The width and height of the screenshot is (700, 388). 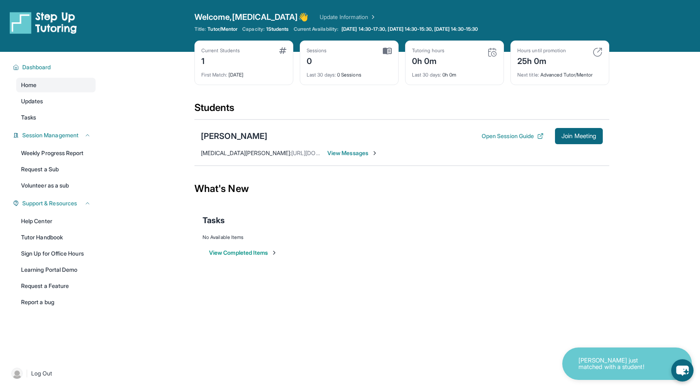 I want to click on span: Dashboard, so click(x=36, y=67).